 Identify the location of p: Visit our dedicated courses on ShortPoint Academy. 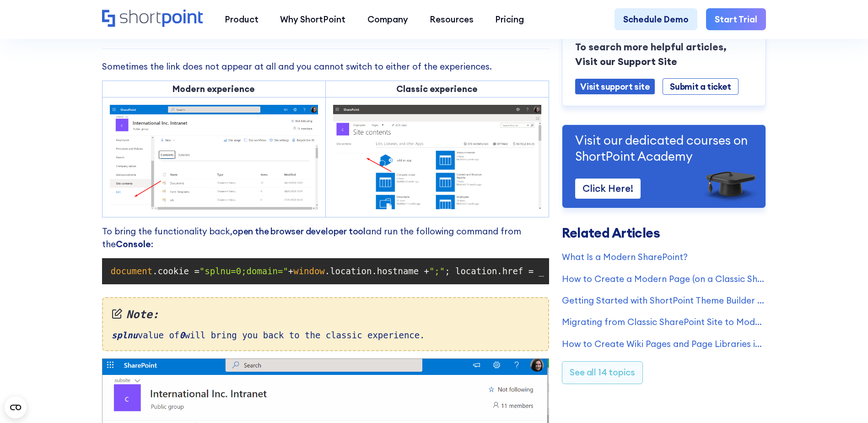
(663, 148).